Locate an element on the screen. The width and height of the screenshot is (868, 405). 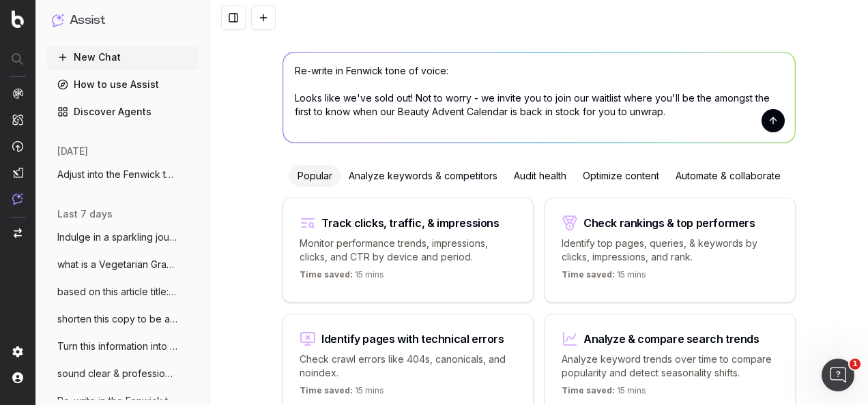
button: Adjust into the Fenwick tone of voice: is located at coordinates (123, 174).